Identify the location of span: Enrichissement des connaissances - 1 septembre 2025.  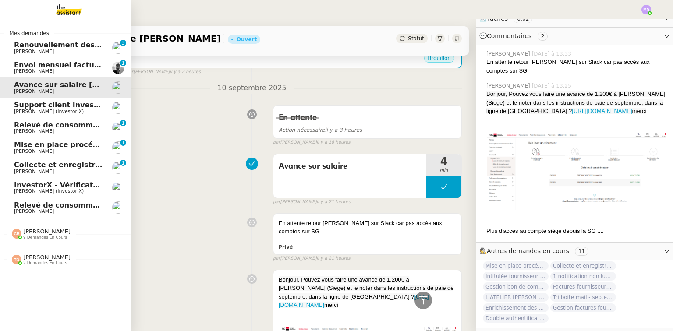
(516, 308).